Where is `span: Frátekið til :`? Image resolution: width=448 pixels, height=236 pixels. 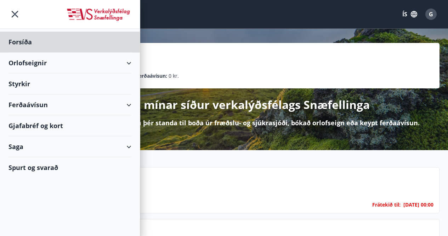 span: Frátekið til : is located at coordinates (387, 204).